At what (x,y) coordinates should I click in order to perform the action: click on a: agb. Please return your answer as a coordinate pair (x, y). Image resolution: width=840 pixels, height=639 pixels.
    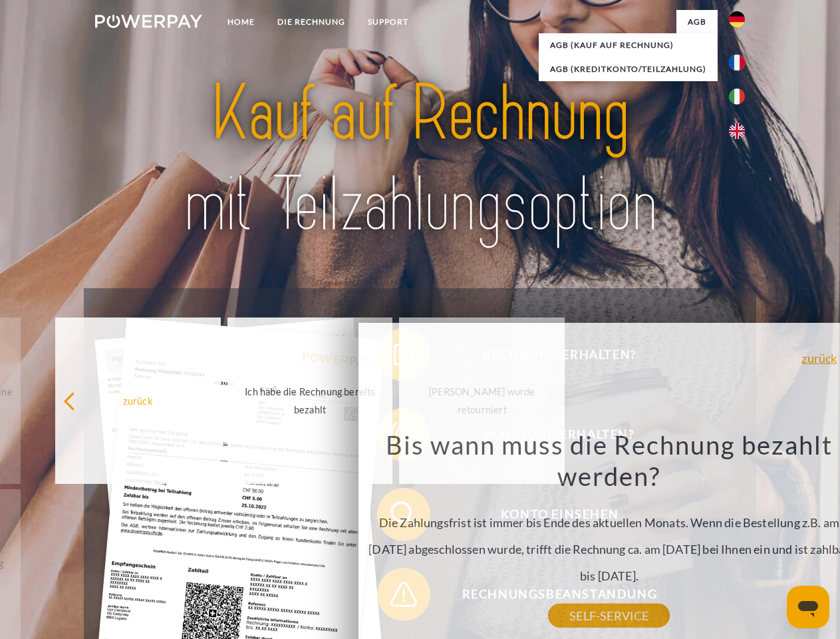
    Looking at the image, I should click on (697, 22).